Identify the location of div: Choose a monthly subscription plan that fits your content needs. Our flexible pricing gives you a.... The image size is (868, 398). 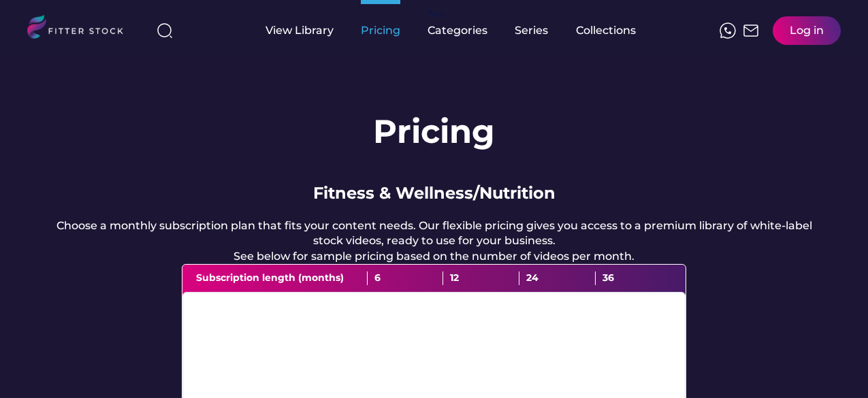
(433, 241).